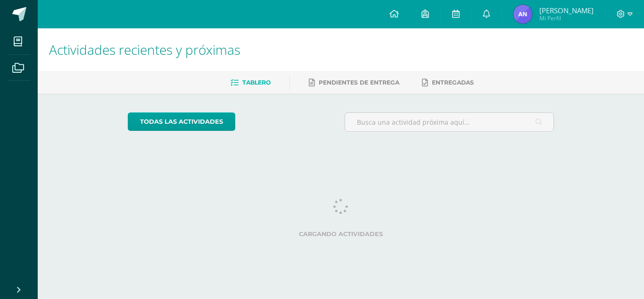  I want to click on a: Pendientes de entrega, so click(354, 83).